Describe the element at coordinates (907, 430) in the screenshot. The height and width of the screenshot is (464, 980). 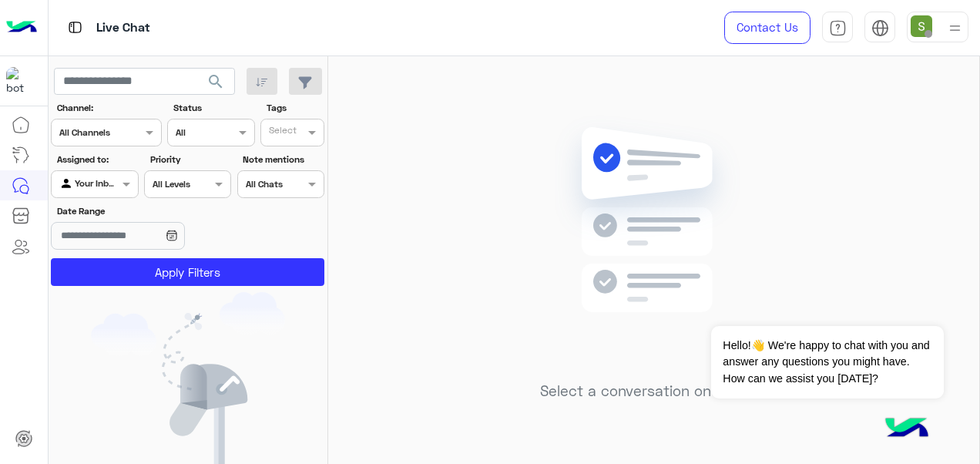
I see `img: hulul-logo.png` at that location.